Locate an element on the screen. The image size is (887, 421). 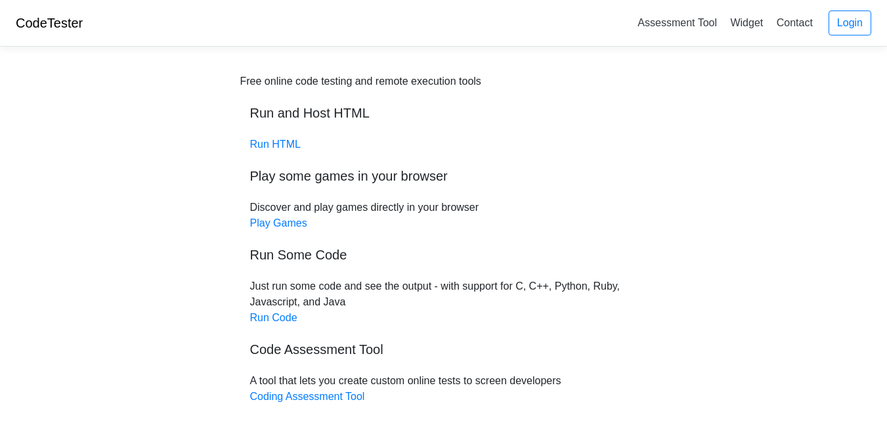
h5: Run Some Code is located at coordinates (444, 255).